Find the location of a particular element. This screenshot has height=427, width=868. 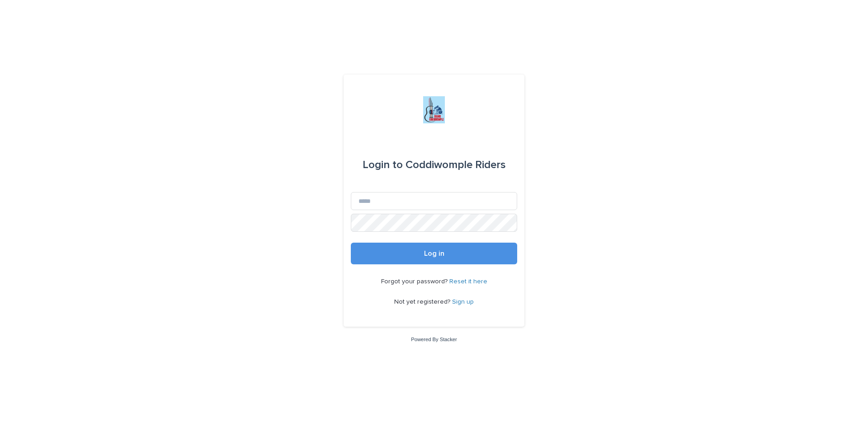

a: Powered By Stacker is located at coordinates (433, 339).